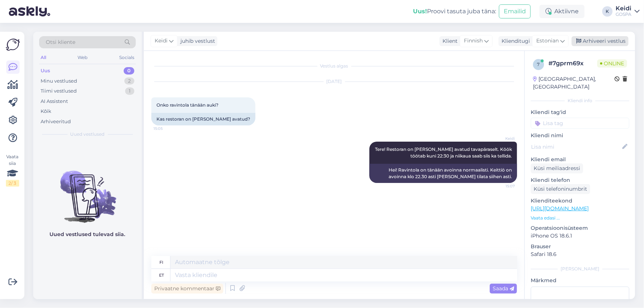  I want to click on span: Finnish, so click(473, 41).